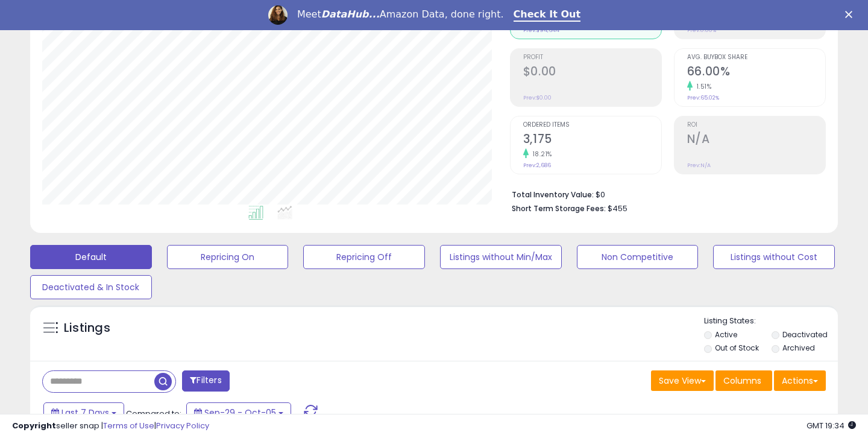 Image resolution: width=868 pixels, height=438 pixels. I want to click on button: Sep-29 - Oct-05, so click(239, 412).